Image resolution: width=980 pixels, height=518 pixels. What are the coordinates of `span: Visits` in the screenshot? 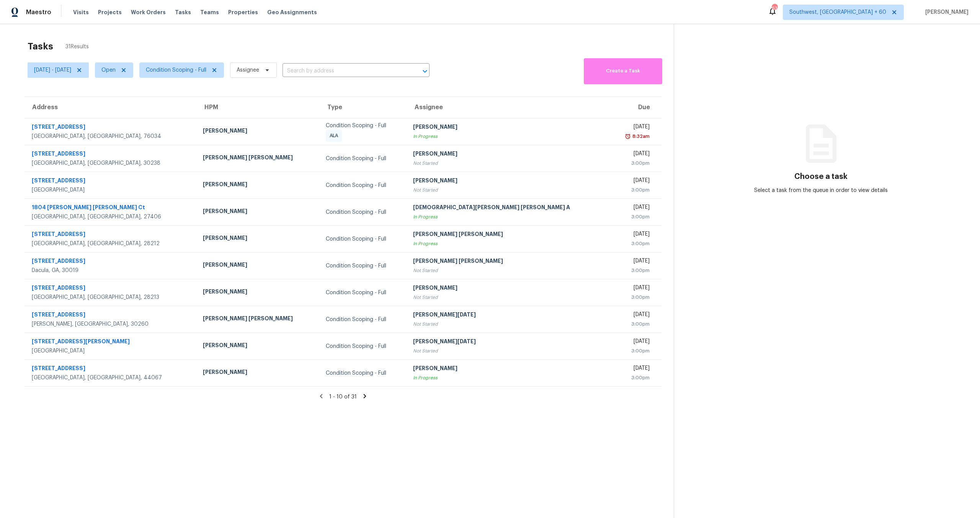 It's located at (80, 12).